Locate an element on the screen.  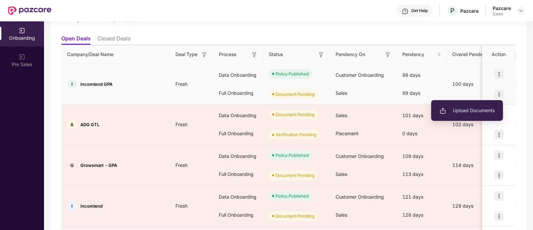
div: 114 days is located at coordinates (475, 165).